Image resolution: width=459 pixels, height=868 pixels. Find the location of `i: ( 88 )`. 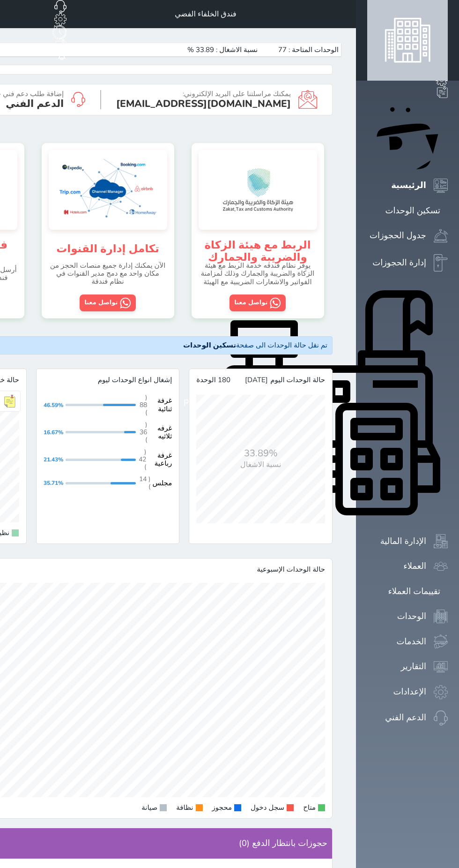

i: ( 88 ) is located at coordinates (142, 405).